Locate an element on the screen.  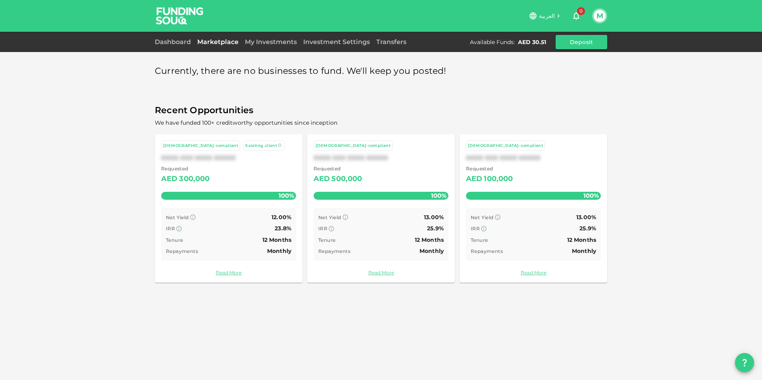
a: My Investments is located at coordinates (271, 42).